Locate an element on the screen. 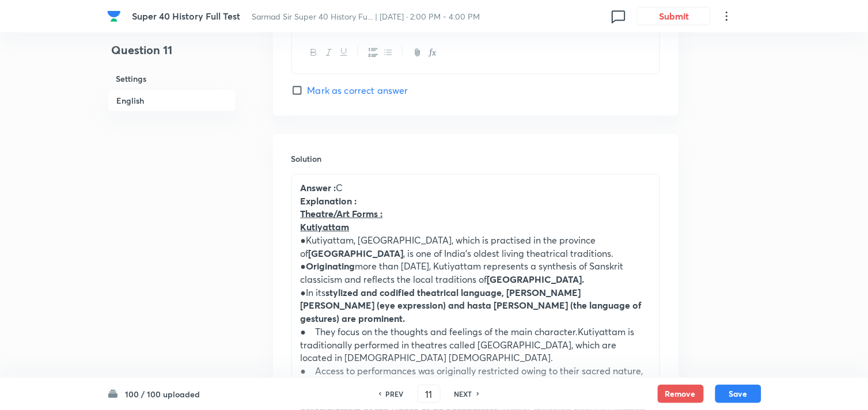  button: Remove is located at coordinates (681, 394).